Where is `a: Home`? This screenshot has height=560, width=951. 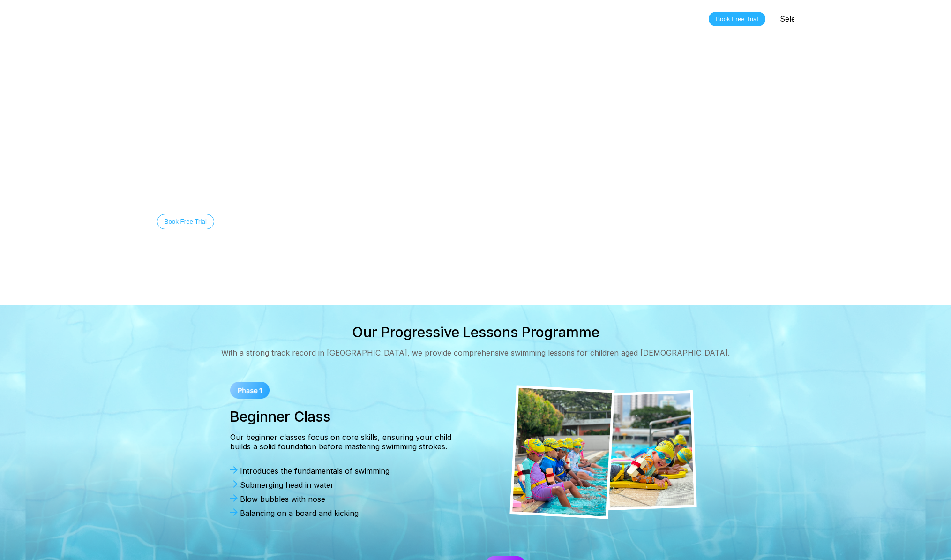
a: Home is located at coordinates (209, 19).